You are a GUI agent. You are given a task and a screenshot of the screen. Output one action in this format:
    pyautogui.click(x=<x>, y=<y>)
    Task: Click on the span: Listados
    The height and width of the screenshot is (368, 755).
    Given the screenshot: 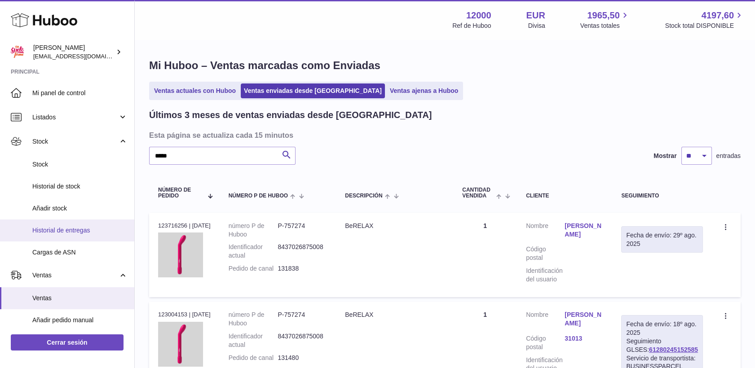 What is the action you would take?
    pyautogui.click(x=75, y=117)
    